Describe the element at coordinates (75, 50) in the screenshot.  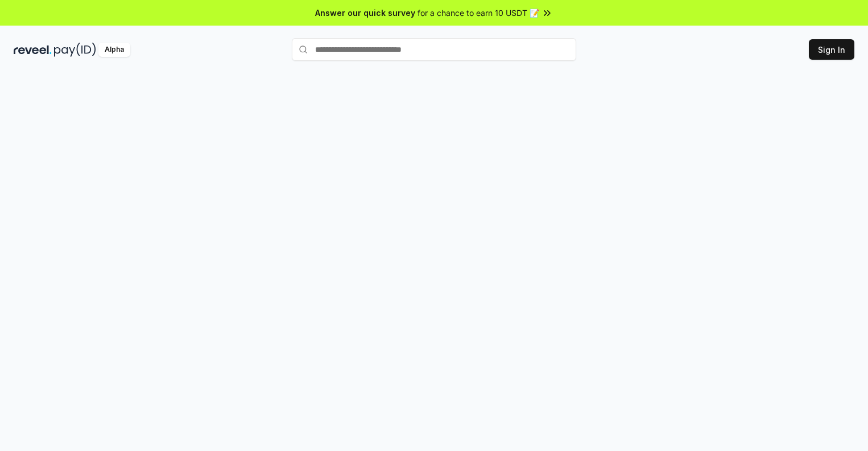
I see `img: pay_id` at that location.